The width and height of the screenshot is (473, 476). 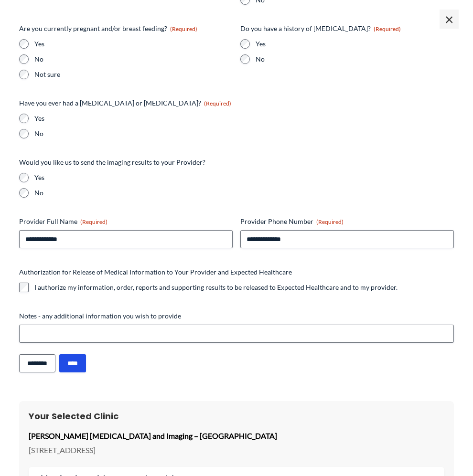 I want to click on label: Not sure, so click(x=133, y=74).